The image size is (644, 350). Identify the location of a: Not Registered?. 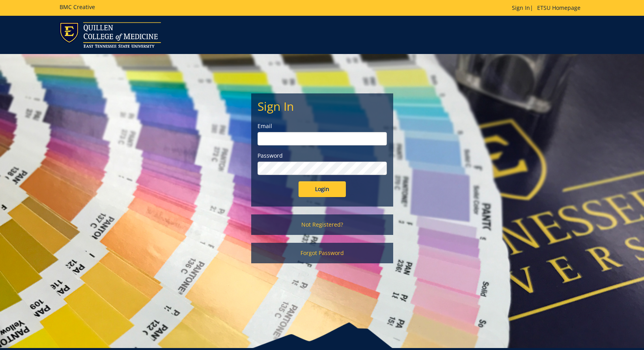
(322, 224).